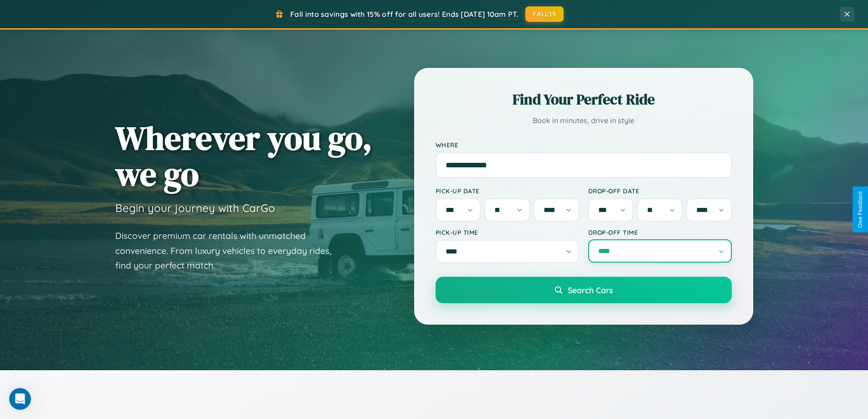  I want to click on h1: Wherever you go, we go, so click(244, 156).